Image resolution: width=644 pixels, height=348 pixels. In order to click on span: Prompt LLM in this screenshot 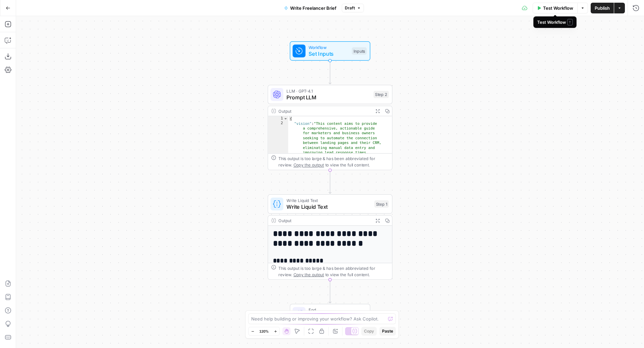, I will do `click(329, 97)`.